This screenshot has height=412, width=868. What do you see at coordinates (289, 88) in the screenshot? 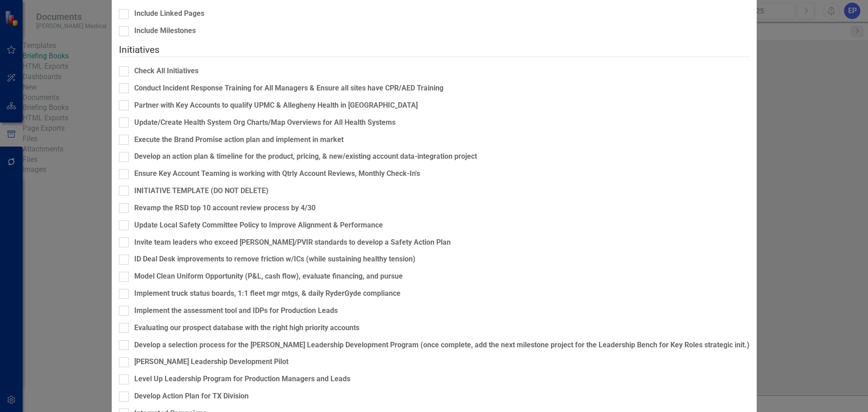
I see `div: Conduct Incident Response Training for All Managers & Ensure all sites have CPR/AED Training` at bounding box center [289, 88].